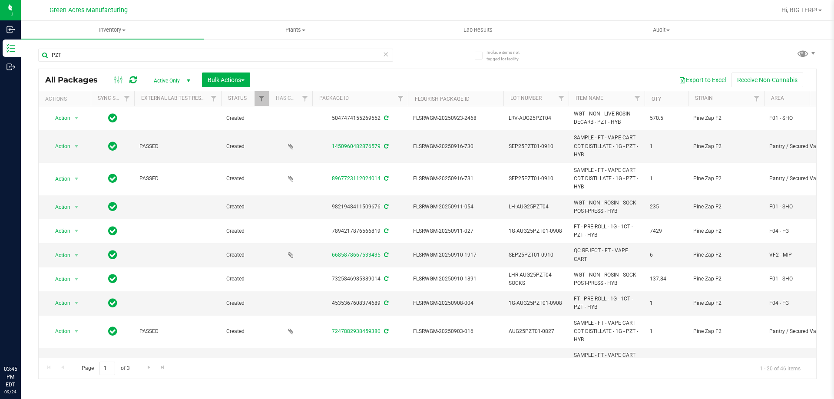  I want to click on a: Inventory, so click(112, 30).